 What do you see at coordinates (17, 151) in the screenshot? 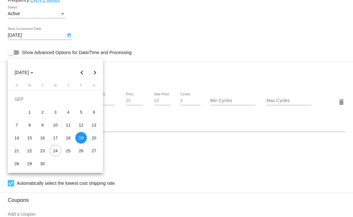
I see `div: 21` at bounding box center [17, 151].